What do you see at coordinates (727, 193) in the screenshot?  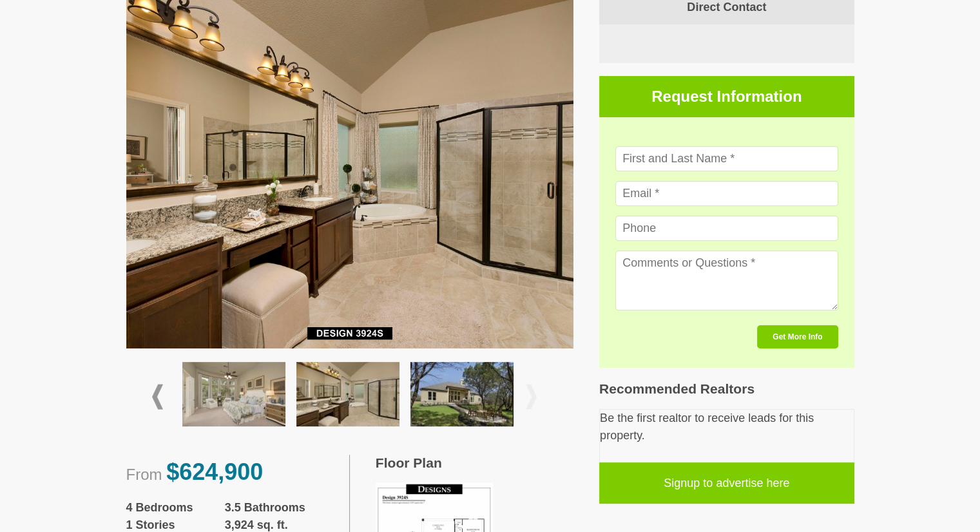 I see `input: Email *` at bounding box center [727, 193].